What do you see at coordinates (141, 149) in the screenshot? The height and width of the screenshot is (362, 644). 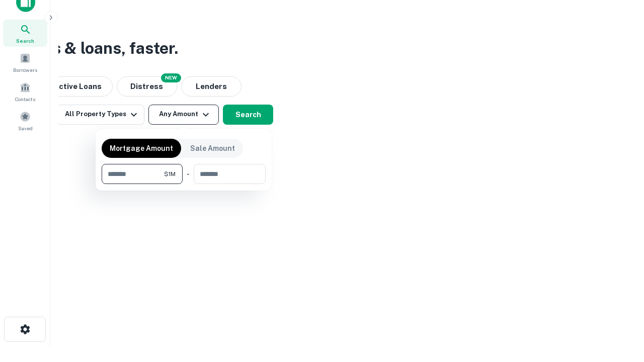 I see `p: Mortgage Amount` at bounding box center [141, 149].